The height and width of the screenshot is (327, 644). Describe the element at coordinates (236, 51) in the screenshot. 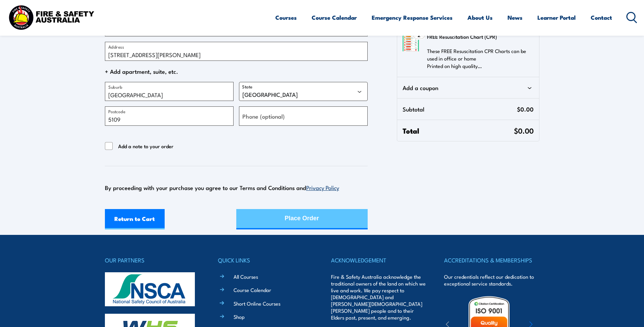

I see `input: Address` at that location.